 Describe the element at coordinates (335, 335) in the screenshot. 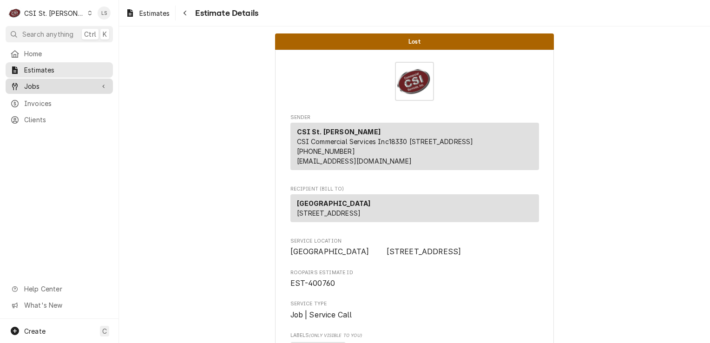

I see `span: (Only Visible to You)` at that location.